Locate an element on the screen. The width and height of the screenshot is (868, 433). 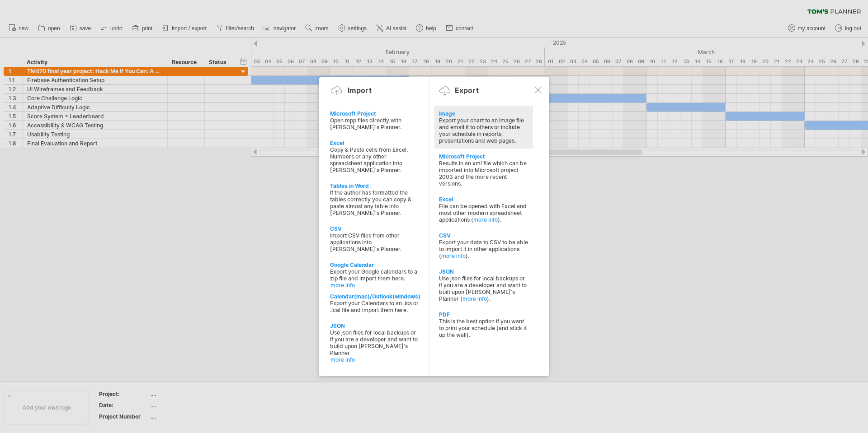
div: Export your chart to an image file and email it to others or include your schedule in reports, pr... is located at coordinates (483, 131).